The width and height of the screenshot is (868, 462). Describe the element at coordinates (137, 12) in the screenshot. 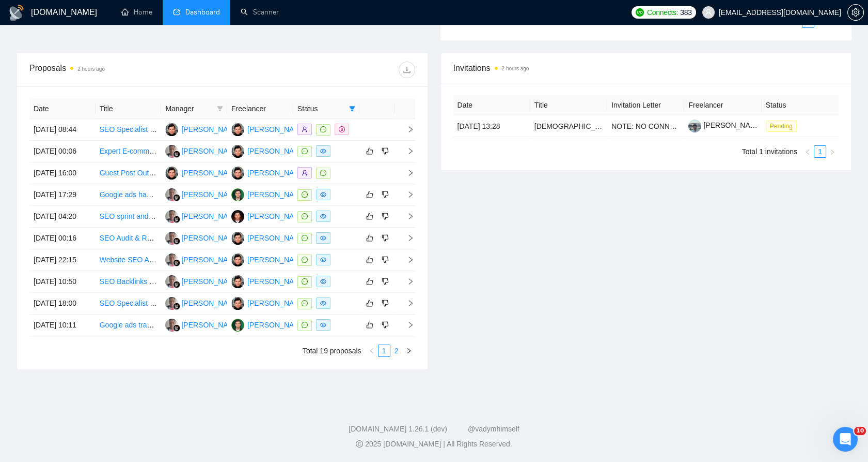

I see `a: homeHome` at that location.